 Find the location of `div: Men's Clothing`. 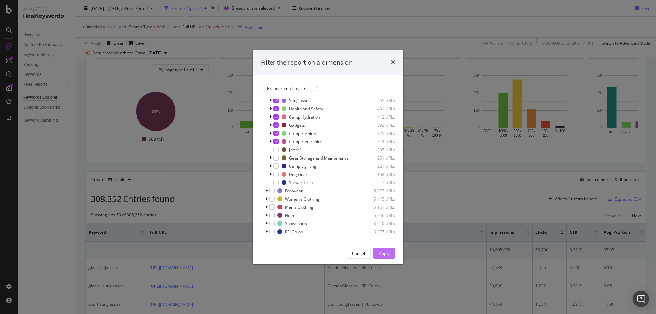

div: Men's Clothing is located at coordinates (299, 207).